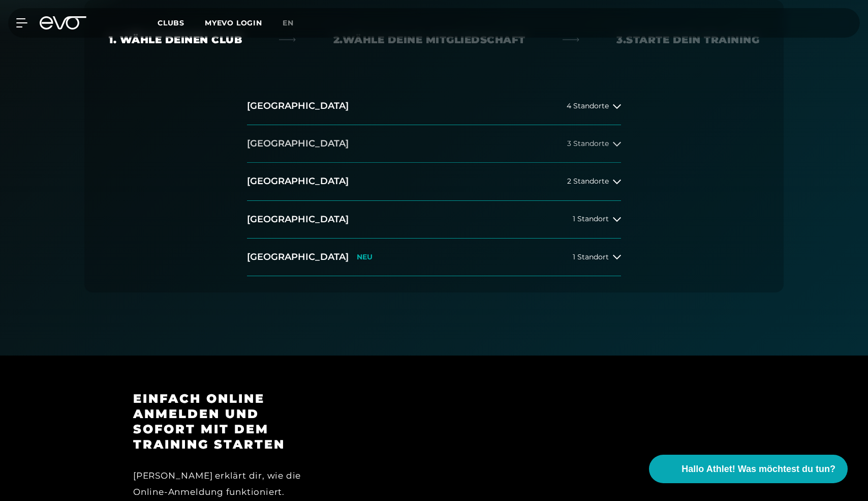 The image size is (868, 501). I want to click on a: en, so click(294, 23).